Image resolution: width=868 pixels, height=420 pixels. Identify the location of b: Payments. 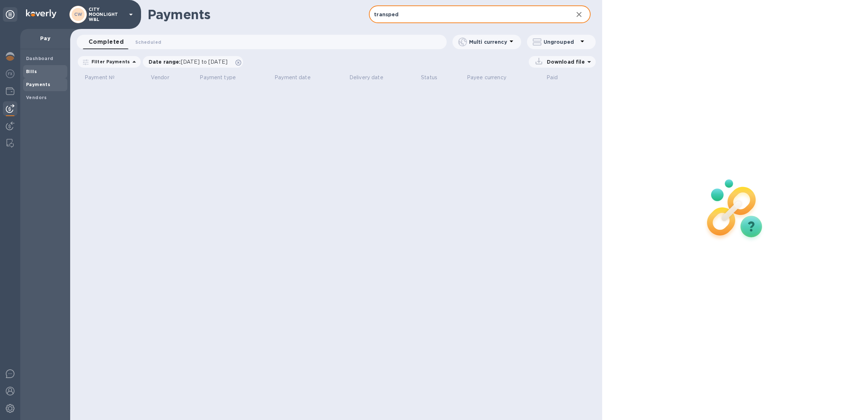
(38, 84).